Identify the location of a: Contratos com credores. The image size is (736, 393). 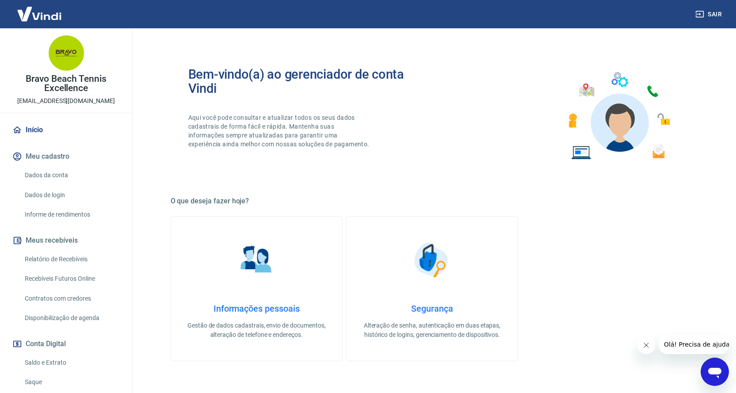
(71, 298).